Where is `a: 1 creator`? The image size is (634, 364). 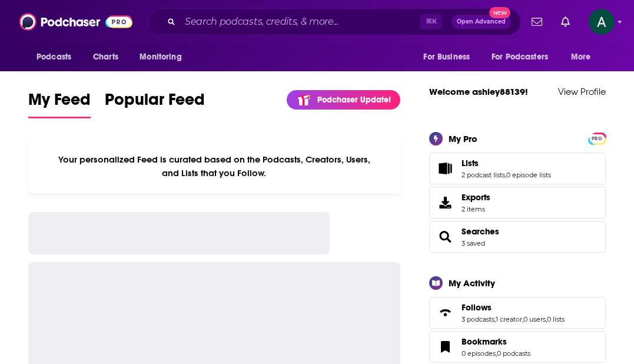
a: 1 creator is located at coordinates (509, 319).